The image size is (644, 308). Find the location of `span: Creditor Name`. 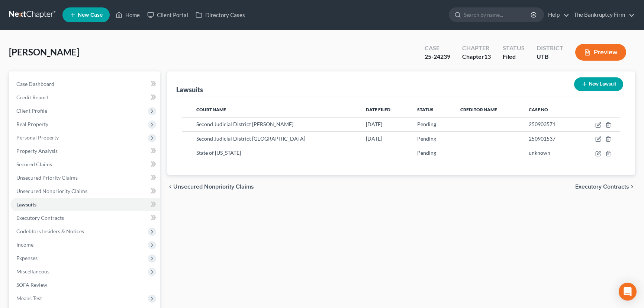

span: Creditor Name is located at coordinates (479, 109).